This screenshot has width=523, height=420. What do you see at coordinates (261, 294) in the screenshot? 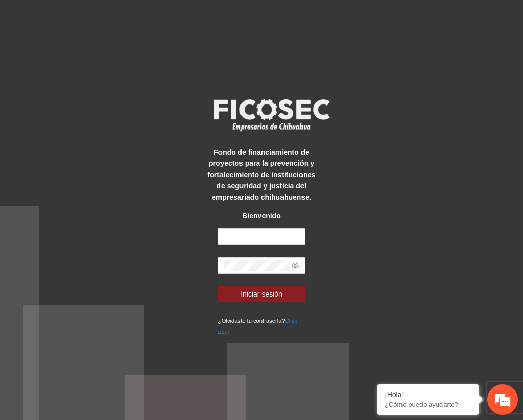
I see `span: Iniciar sesión` at bounding box center [261, 294].